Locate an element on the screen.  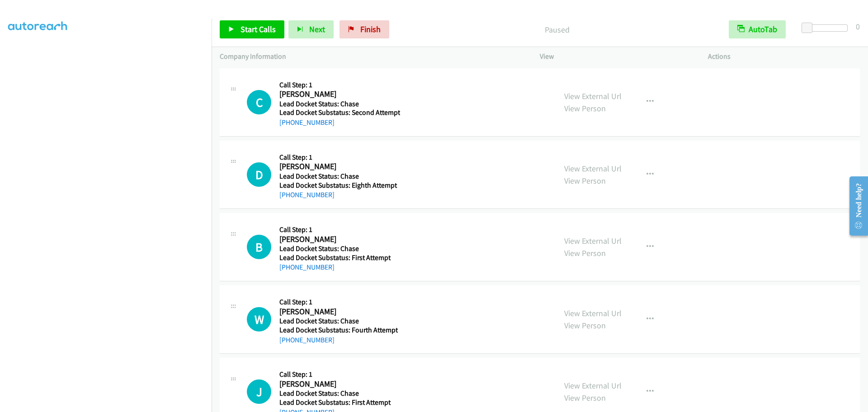
p: View is located at coordinates (616, 57).